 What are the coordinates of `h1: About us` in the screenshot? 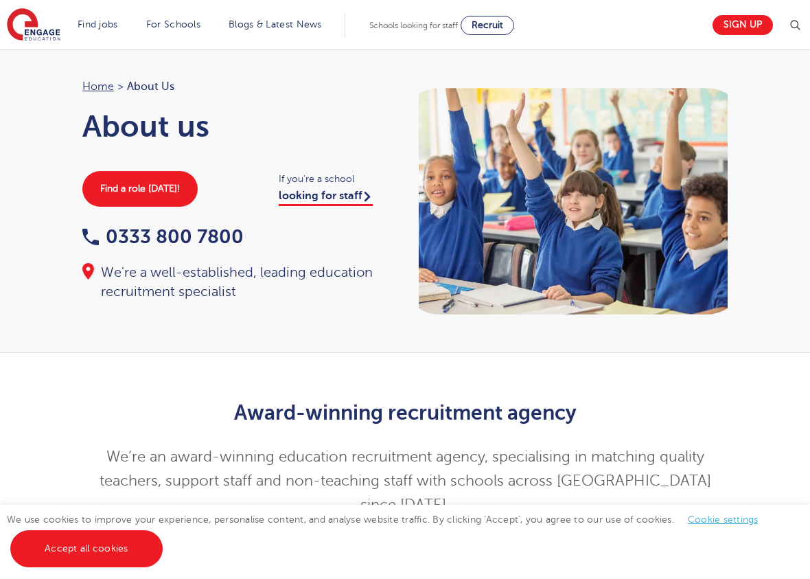 It's located at (237, 126).